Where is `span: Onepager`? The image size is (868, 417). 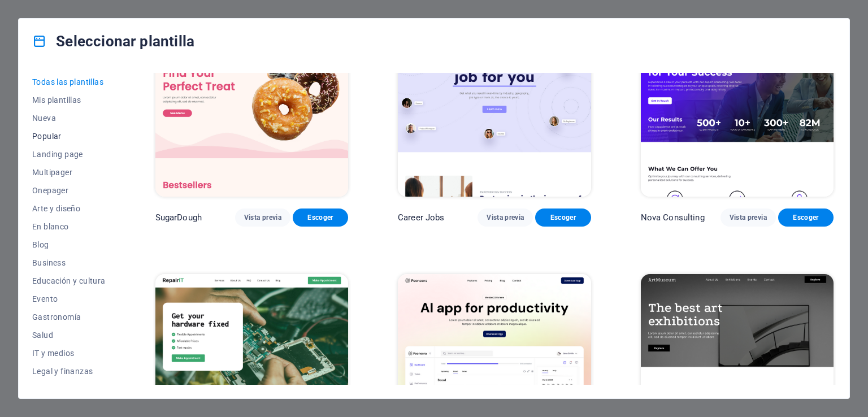
span: Onepager is located at coordinates (69, 191).